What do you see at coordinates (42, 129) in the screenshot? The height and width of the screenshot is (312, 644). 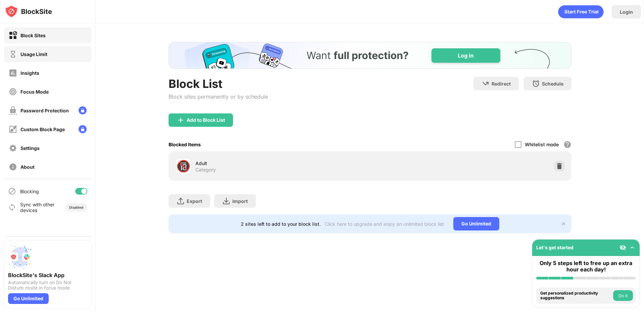 I see `div: Custom Block Page` at bounding box center [42, 129].